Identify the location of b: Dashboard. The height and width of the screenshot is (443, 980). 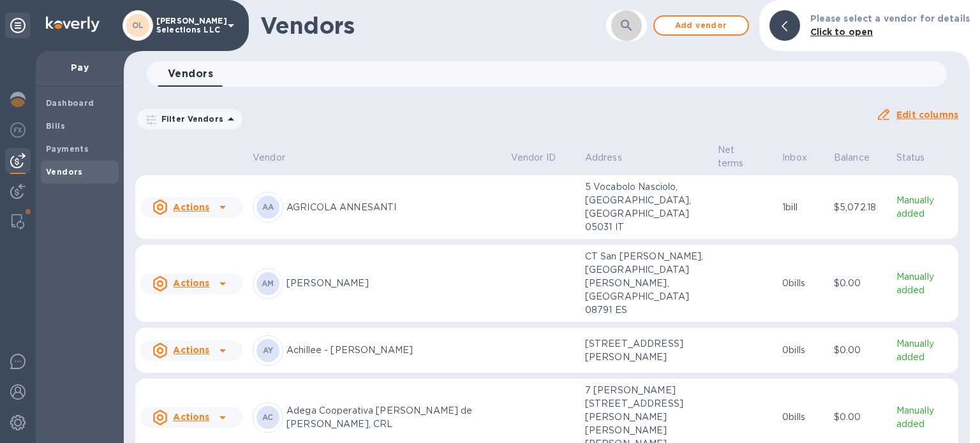
(70, 103).